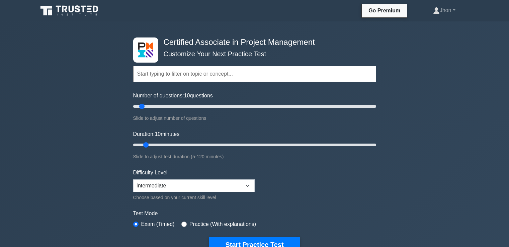 This screenshot has width=509, height=247. Describe the element at coordinates (444, 10) in the screenshot. I see `a: Jhon` at that location.